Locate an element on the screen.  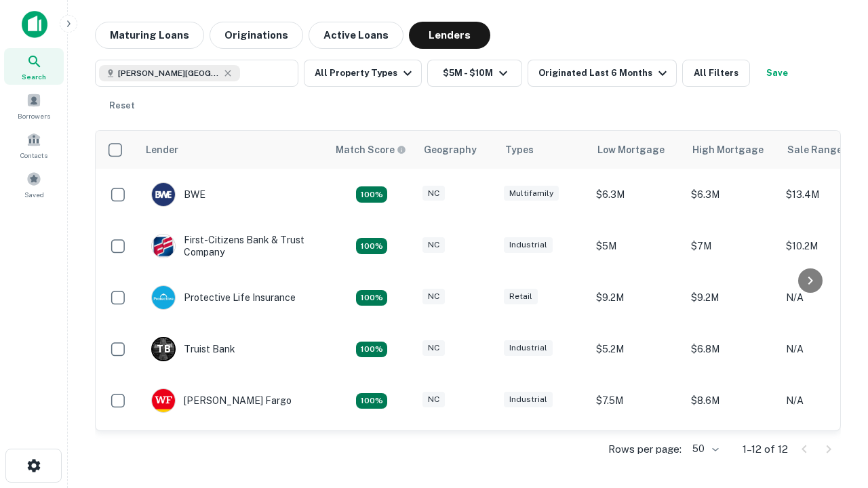
p: T B is located at coordinates (163, 349).